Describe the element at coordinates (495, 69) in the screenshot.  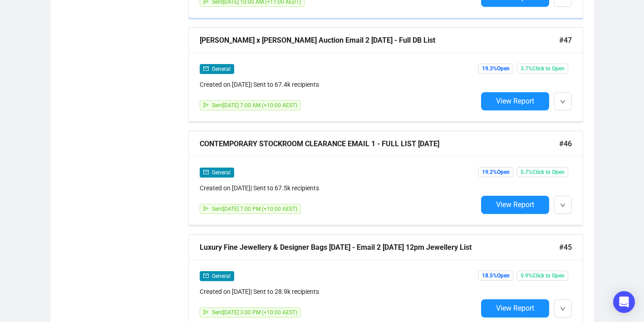
I see `span: 19.3% Open` at that location.